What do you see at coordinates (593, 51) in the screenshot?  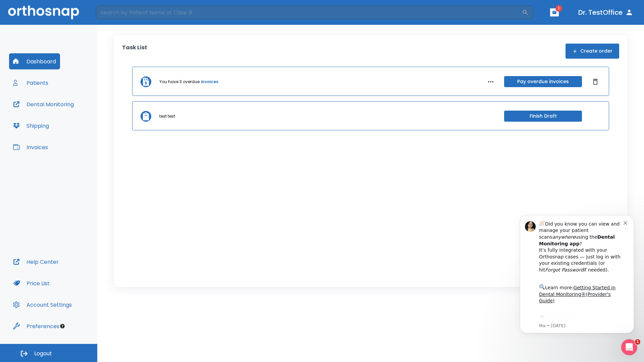 I see `button: Create order` at bounding box center [593, 51].